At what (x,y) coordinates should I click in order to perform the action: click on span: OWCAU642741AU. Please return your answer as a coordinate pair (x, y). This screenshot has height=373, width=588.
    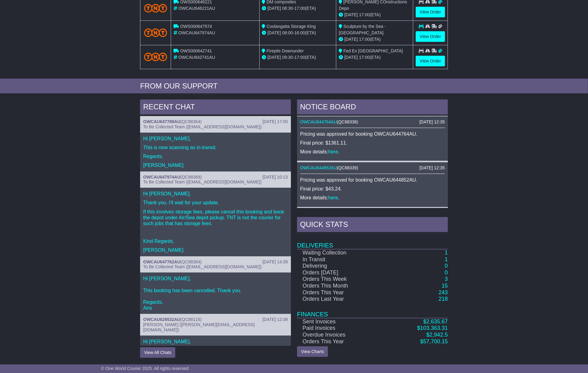
    Looking at the image, I should click on (197, 57).